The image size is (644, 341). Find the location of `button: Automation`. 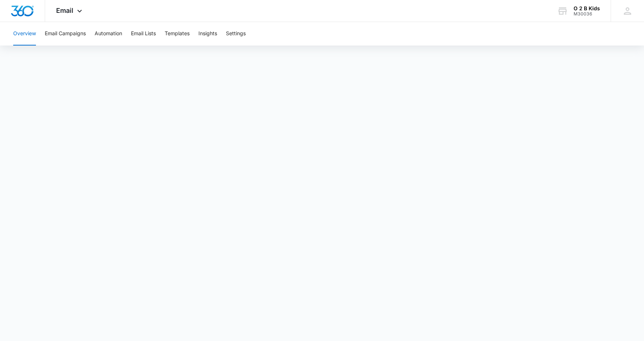

button: Automation is located at coordinates (108, 34).